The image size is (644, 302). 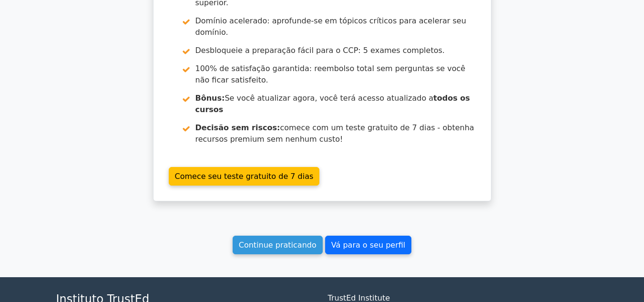 I want to click on a: Vá para o seu perfil, so click(x=368, y=244).